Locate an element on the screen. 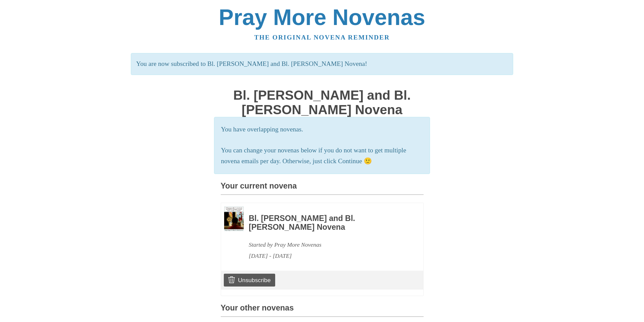  p: You have overlapping novenas. is located at coordinates (322, 130).